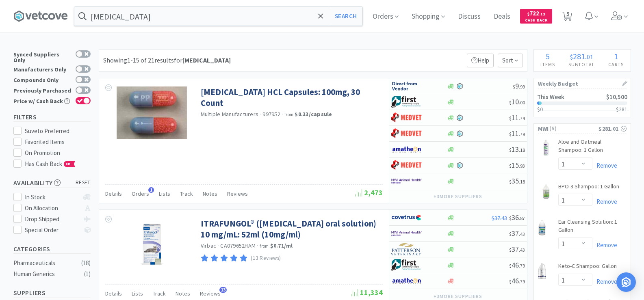  I want to click on span: Track, so click(186, 194).